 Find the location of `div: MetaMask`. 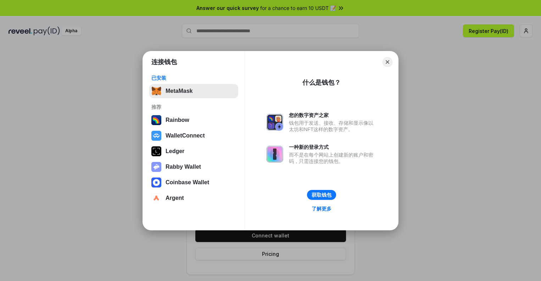

div: MetaMask is located at coordinates (179, 91).